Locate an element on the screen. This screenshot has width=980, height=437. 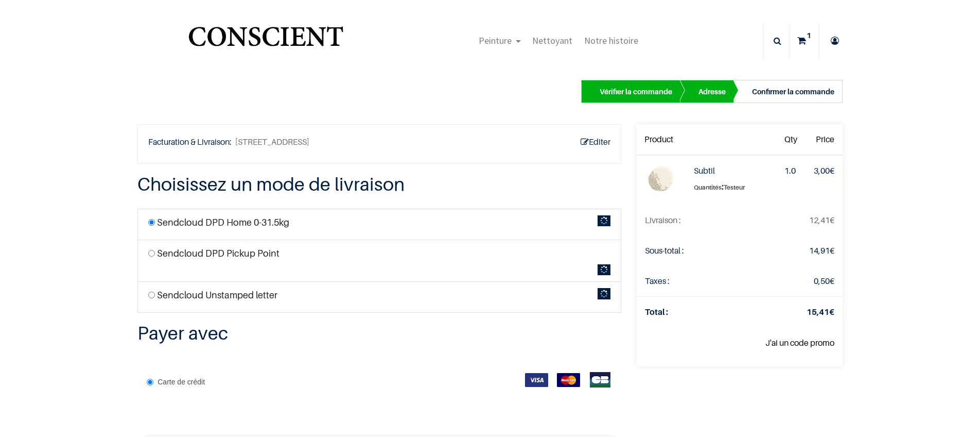
span: 3,00 is located at coordinates (822, 170).